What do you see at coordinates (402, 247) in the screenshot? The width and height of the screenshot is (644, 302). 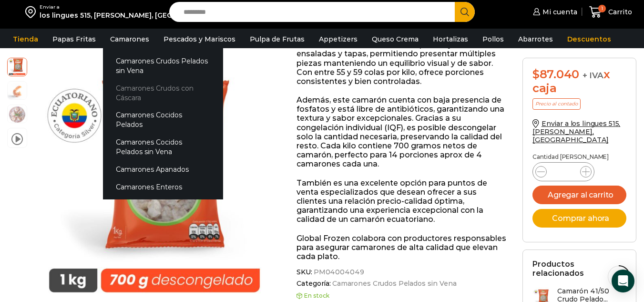 I see `p: Global Frozen colabora con productores responsables para asegurar camarones de alta calidad que e...` at bounding box center [402, 247].